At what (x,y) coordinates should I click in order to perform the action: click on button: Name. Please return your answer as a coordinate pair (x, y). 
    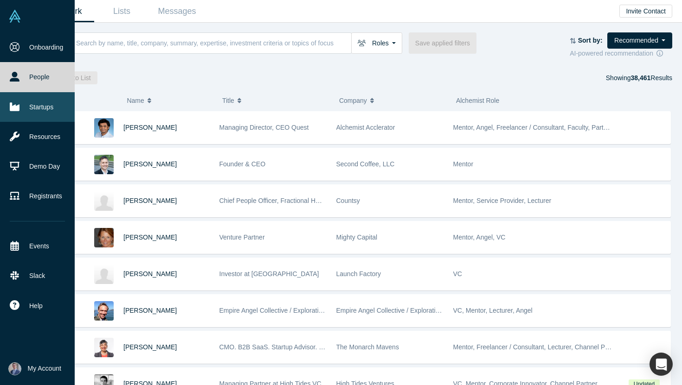
    Looking at the image, I should click on (169, 101).